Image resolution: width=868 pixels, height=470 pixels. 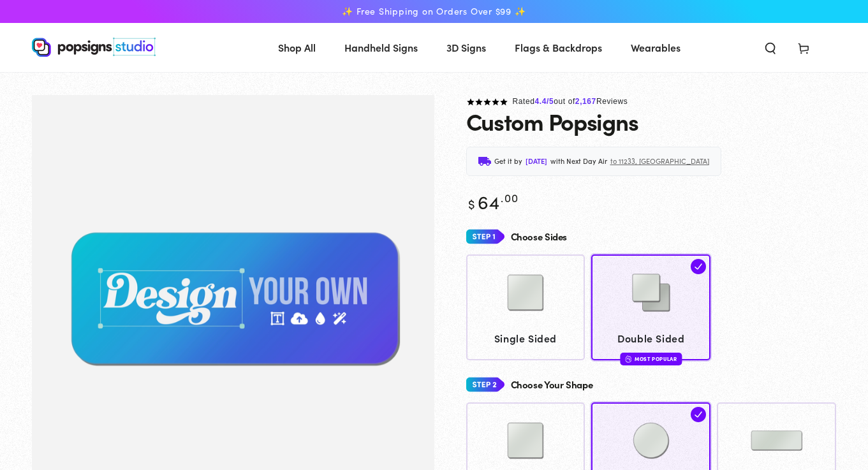 I want to click on span: Wearables, so click(x=656, y=47).